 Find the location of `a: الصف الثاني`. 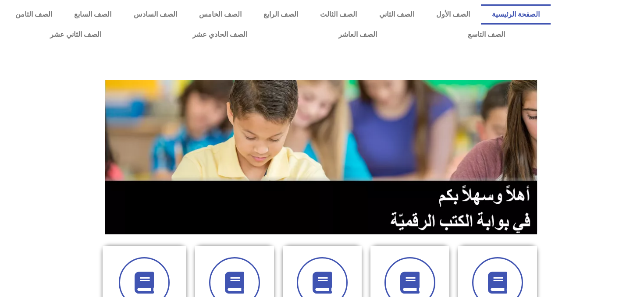

a: الصف الثاني is located at coordinates (396, 14).